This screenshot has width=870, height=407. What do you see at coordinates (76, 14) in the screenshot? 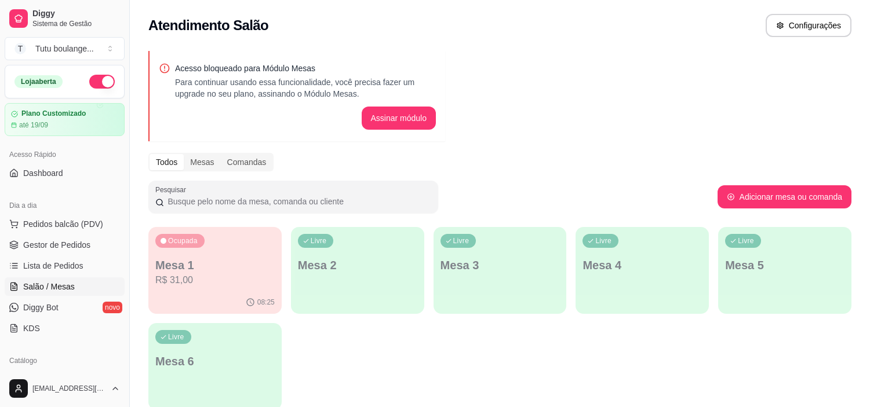
I see `span: Diggy` at bounding box center [76, 14].